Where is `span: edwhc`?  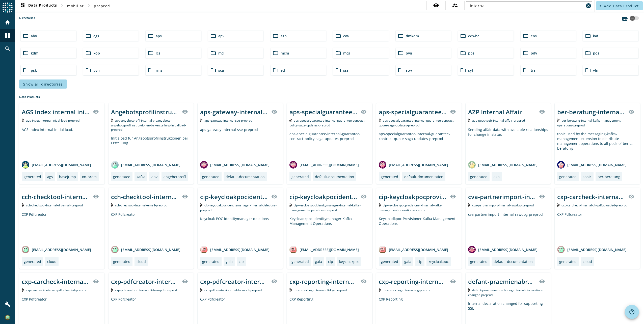 span: edwhc is located at coordinates (473, 36).